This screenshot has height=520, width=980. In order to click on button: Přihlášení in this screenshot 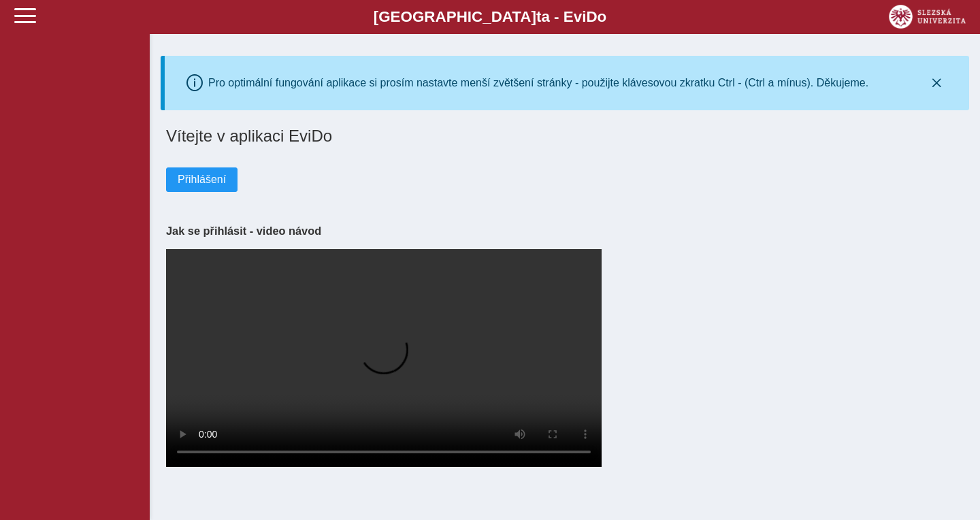, I will do `click(202, 179)`.